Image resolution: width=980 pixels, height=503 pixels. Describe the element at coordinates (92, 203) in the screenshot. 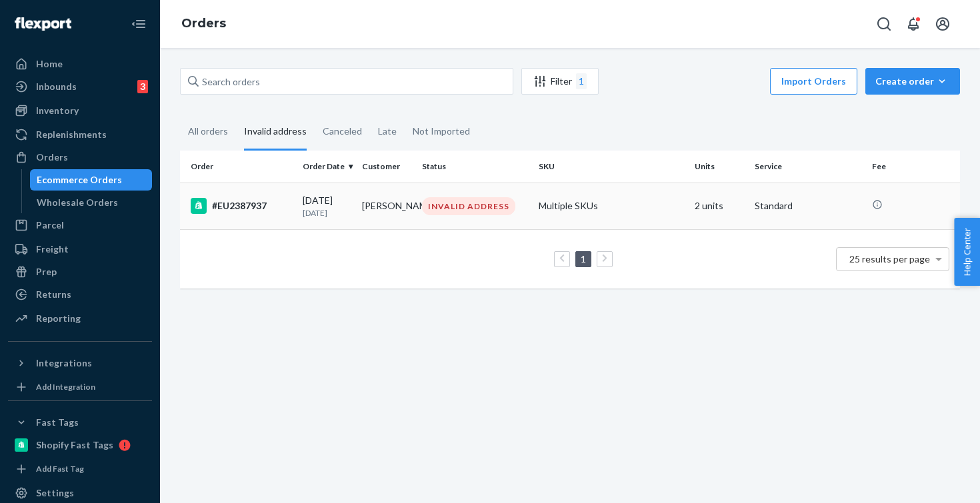

I see `a: Wholesale Orders` at that location.